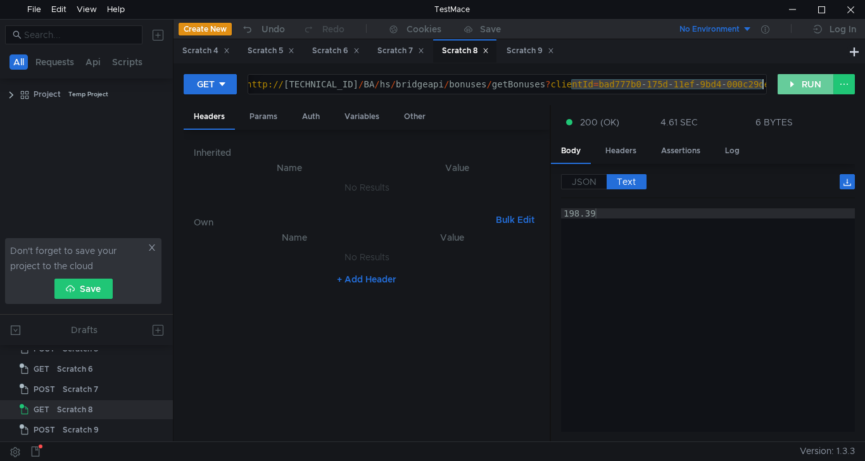 The width and height of the screenshot is (865, 461). I want to click on div: Params, so click(263, 116).